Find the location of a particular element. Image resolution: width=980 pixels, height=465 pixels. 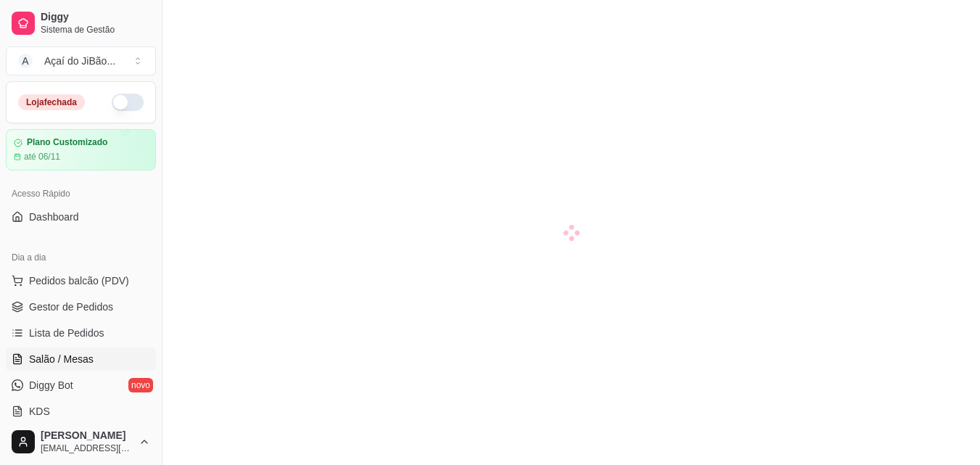

span: KDS is located at coordinates (39, 411).